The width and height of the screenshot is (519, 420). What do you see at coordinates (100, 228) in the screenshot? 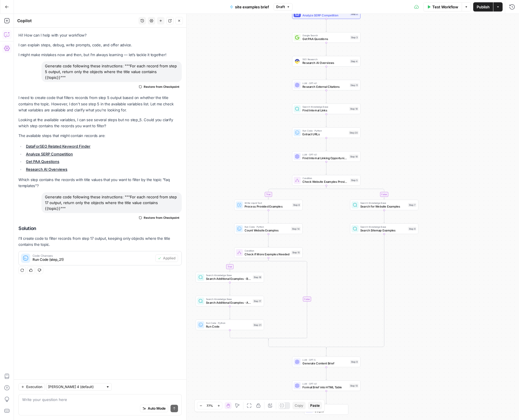
I see `h2: Solution` at bounding box center [100, 228].